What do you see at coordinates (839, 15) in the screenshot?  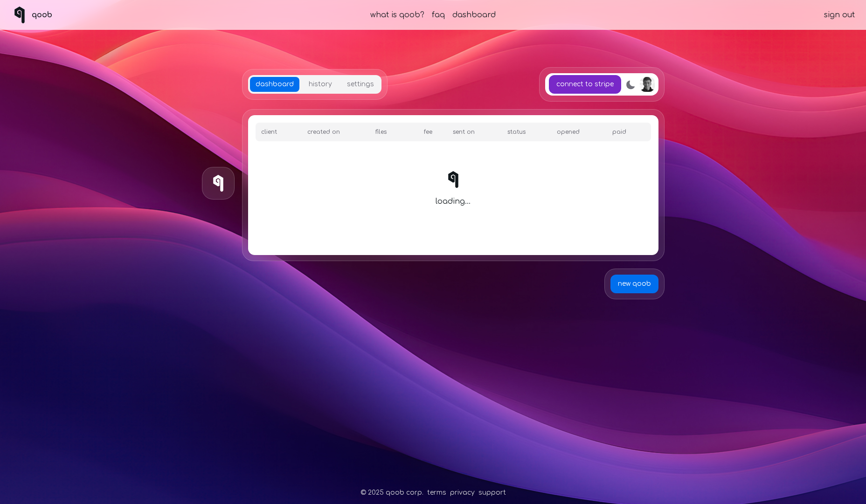 I see `a: sign out` at bounding box center [839, 15].